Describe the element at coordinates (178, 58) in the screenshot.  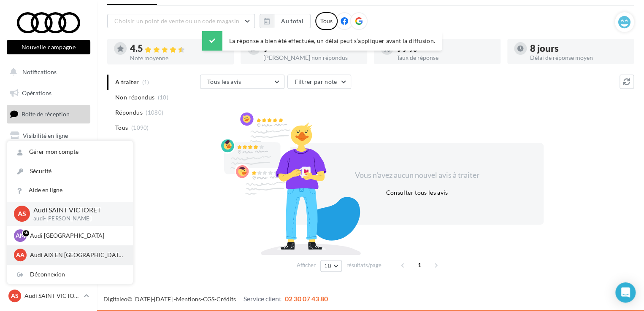
I see `div: Note moyenne` at that location.